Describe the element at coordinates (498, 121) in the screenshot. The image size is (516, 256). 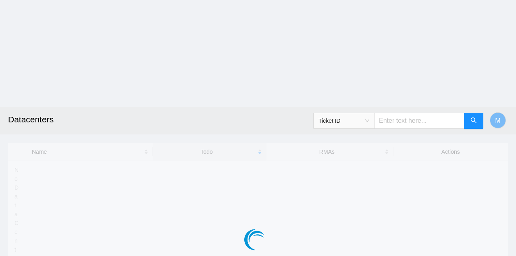
I see `button: M` at that location.